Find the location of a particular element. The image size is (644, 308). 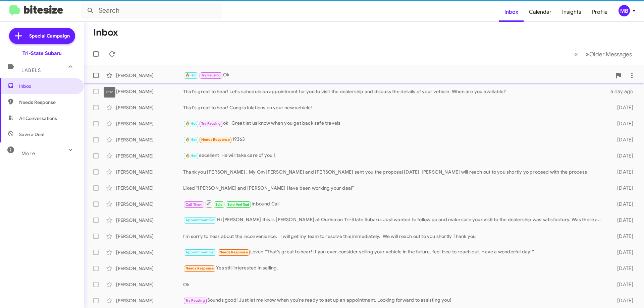

input: Search is located at coordinates (151, 10).